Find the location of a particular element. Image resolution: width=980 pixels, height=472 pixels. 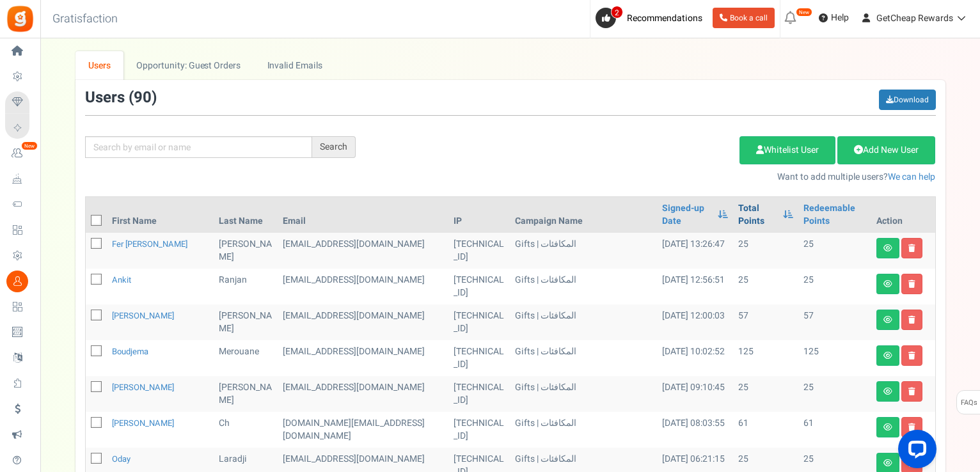

a: 2 Recommendations is located at coordinates (652, 18).